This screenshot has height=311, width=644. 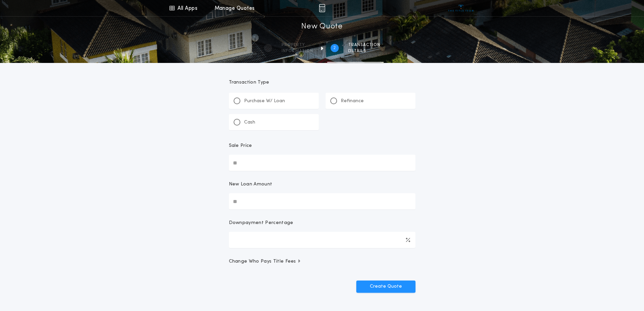 What do you see at coordinates (352, 101) in the screenshot?
I see `p: Refinance` at bounding box center [352, 101].